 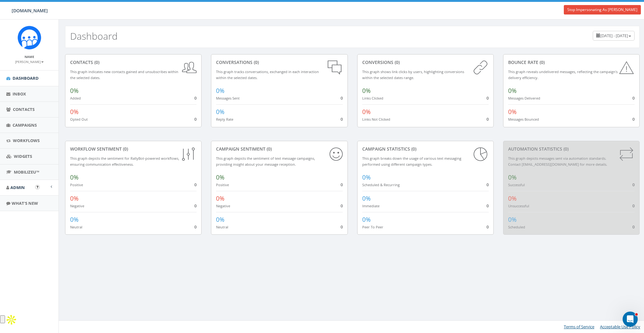 What do you see at coordinates (525, 98) in the screenshot?
I see `small: Messages Delivered` at bounding box center [525, 98].